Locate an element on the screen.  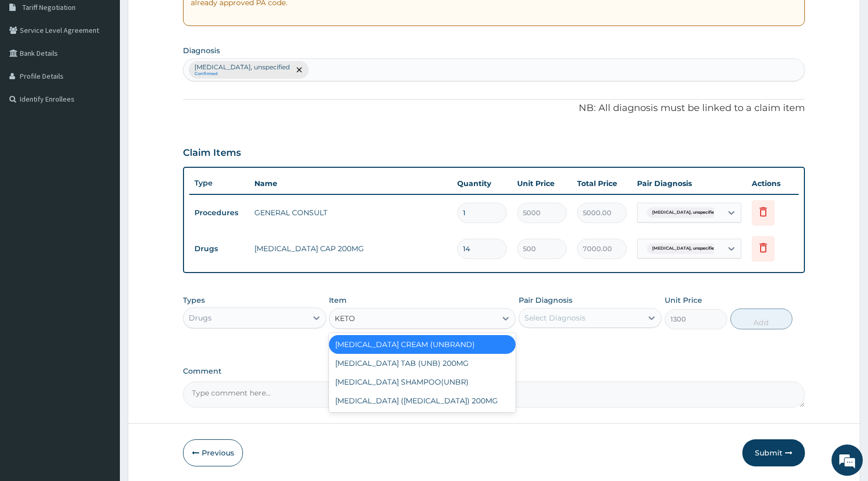
button: Previous is located at coordinates (212, 453).